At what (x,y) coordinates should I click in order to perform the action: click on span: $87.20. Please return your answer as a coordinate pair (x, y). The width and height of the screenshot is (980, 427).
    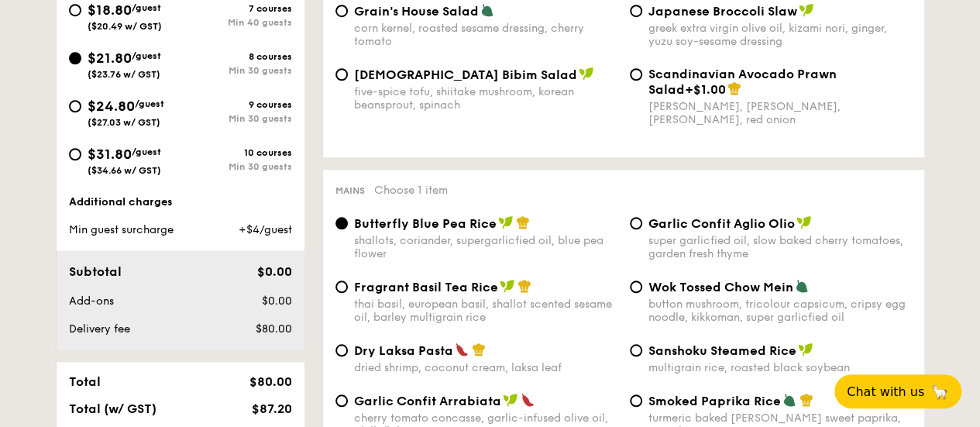
    Looking at the image, I should click on (272, 408).